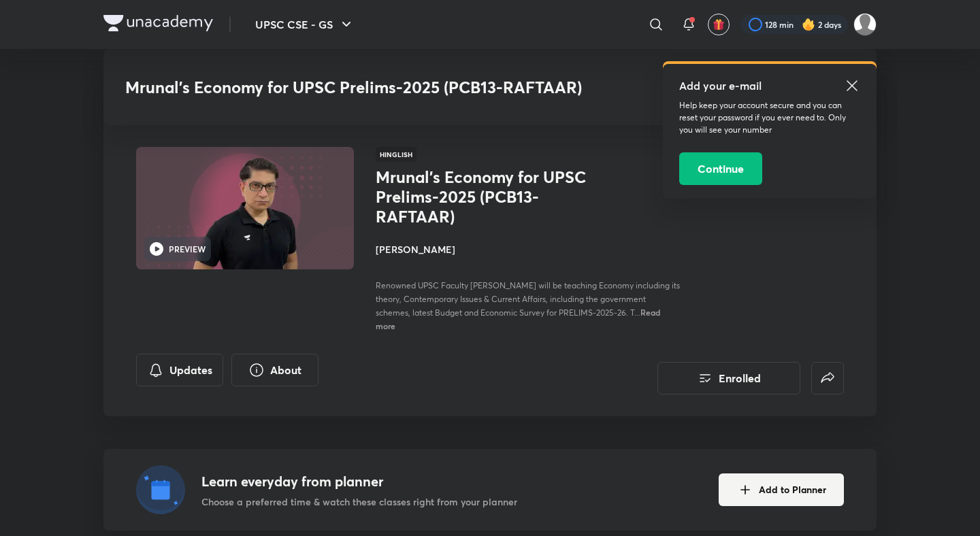 This screenshot has height=536, width=980. Describe the element at coordinates (359, 482) in the screenshot. I see `h4: Learn everyday from planner` at that location.